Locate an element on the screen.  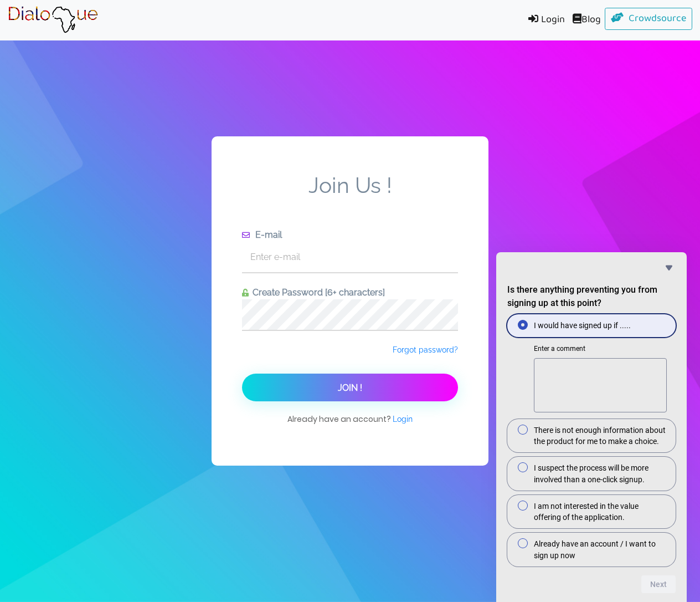
span: Join Us ! is located at coordinates (350, 200).